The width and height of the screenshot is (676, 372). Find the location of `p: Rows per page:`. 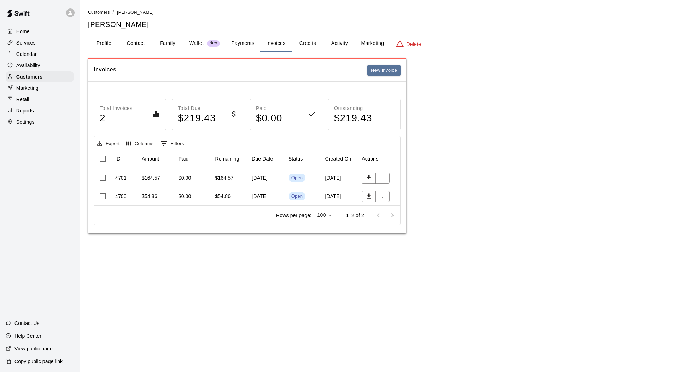

p: Rows per page: is located at coordinates (294, 215).